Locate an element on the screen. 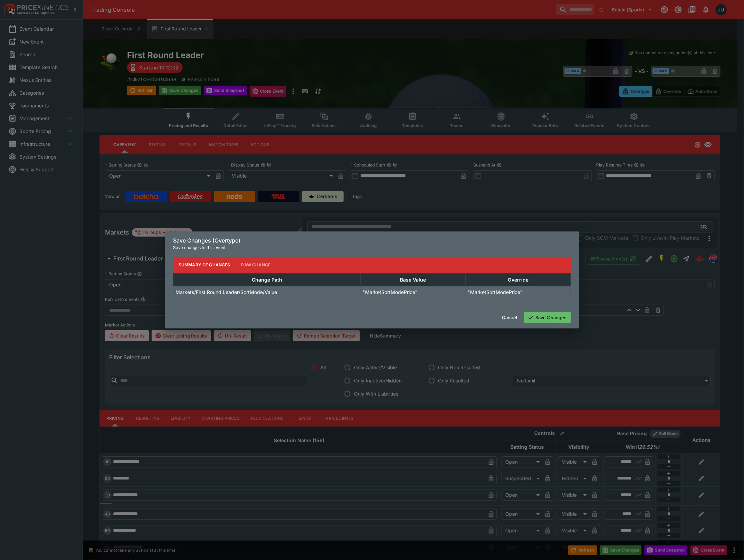 Image resolution: width=744 pixels, height=560 pixels. h6: Save Changes (Overtype) is located at coordinates (372, 240).